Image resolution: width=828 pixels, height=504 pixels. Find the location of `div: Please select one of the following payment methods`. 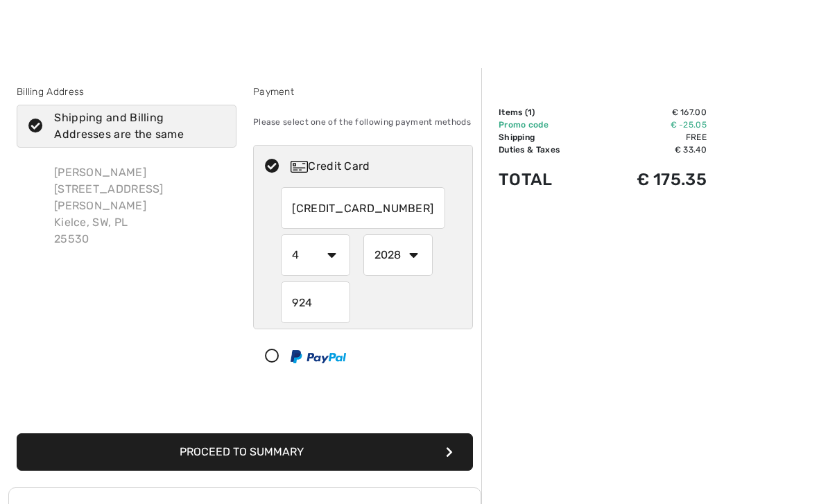

div: Please select one of the following payment methods is located at coordinates (363, 122).